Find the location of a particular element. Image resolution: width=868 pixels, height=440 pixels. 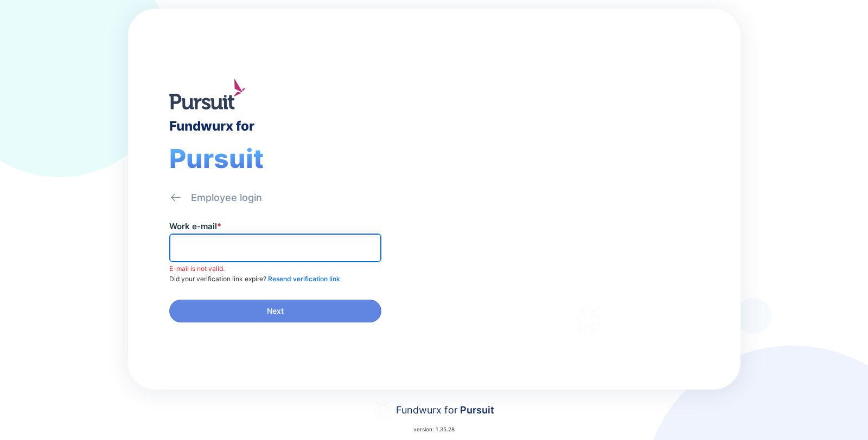

img: logo.jpg is located at coordinates (207, 94).